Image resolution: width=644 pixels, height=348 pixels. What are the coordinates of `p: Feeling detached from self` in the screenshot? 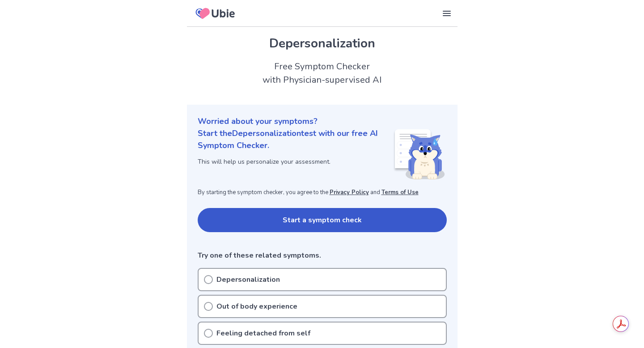 It's located at (263, 334).